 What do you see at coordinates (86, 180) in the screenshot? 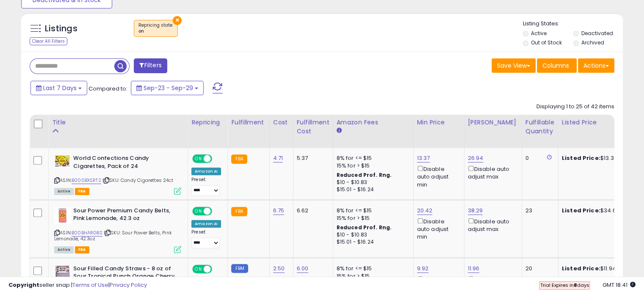
I see `a: B000BXSRT2` at bounding box center [86, 180].